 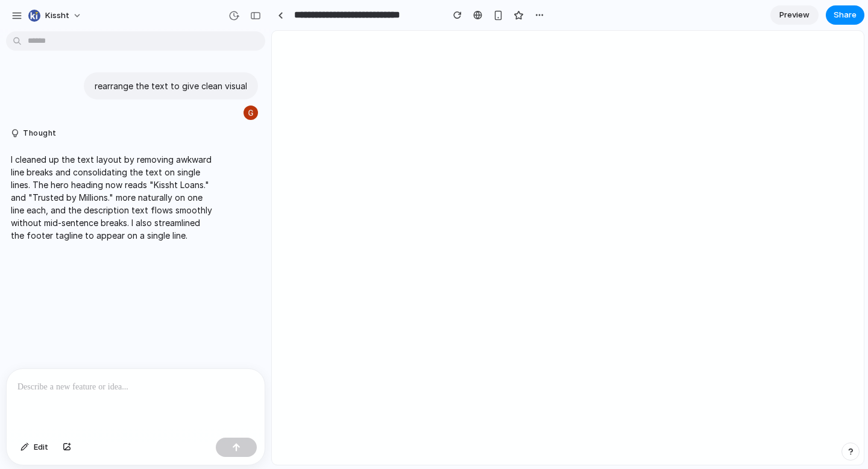 What do you see at coordinates (845, 15) in the screenshot?
I see `span: Share` at bounding box center [845, 15].